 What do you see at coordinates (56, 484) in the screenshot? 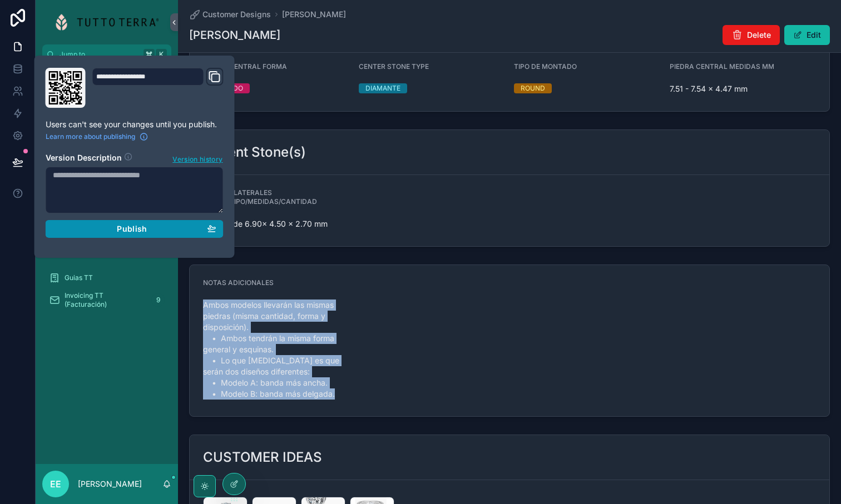
I see `span: EE` at bounding box center [56, 484].